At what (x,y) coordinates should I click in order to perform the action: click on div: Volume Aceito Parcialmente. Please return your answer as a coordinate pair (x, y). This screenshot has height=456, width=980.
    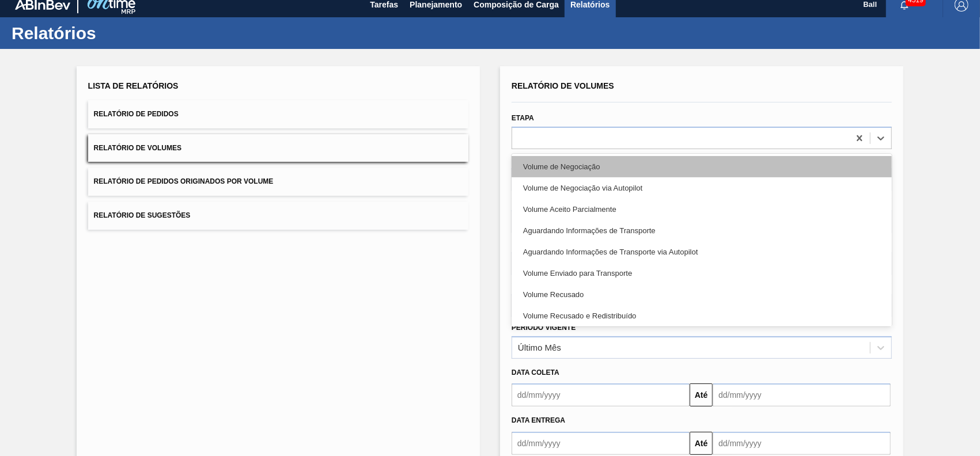
    Looking at the image, I should click on (702, 209).